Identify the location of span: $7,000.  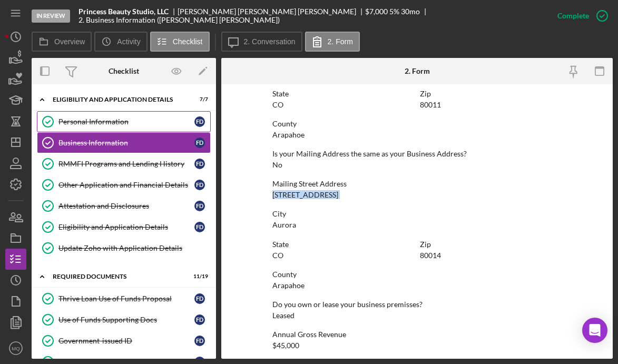
(376, 11).